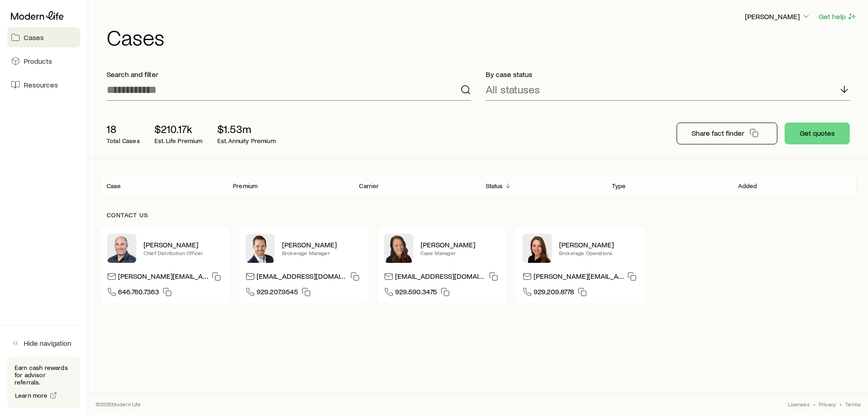 This screenshot has height=415, width=868. What do you see at coordinates (618, 186) in the screenshot?
I see `p: Type` at bounding box center [618, 186].